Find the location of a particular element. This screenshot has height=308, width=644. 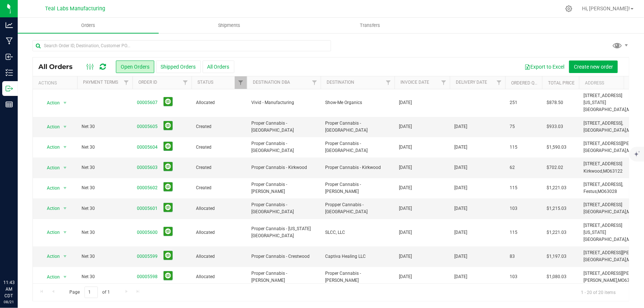

a: 00005603 is located at coordinates (147, 167).